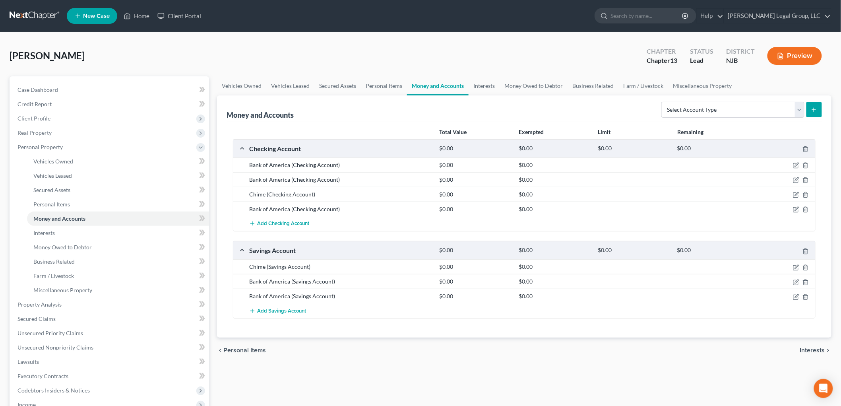 Image resolution: width=841 pixels, height=406 pixels. I want to click on strong: Exempted, so click(531, 132).